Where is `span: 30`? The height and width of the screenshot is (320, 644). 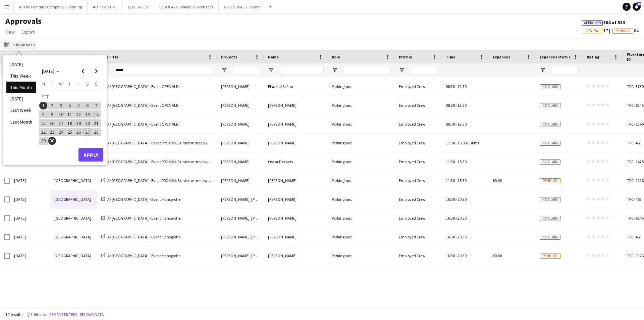 span: 30 is located at coordinates (52, 141).